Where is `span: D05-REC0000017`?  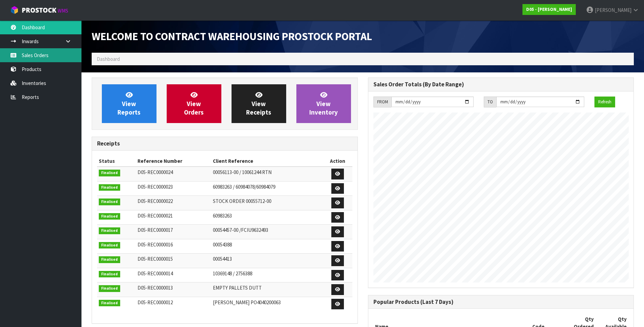
span: D05-REC0000017 is located at coordinates (155, 230).